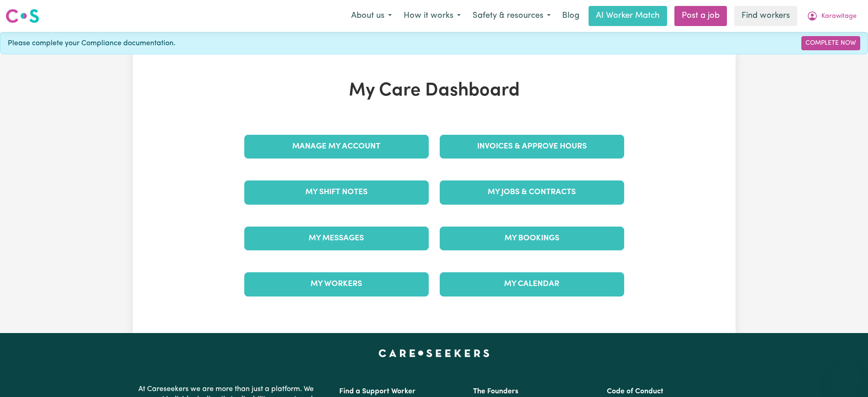 The height and width of the screenshot is (397, 868). I want to click on a: My Messages, so click(337, 238).